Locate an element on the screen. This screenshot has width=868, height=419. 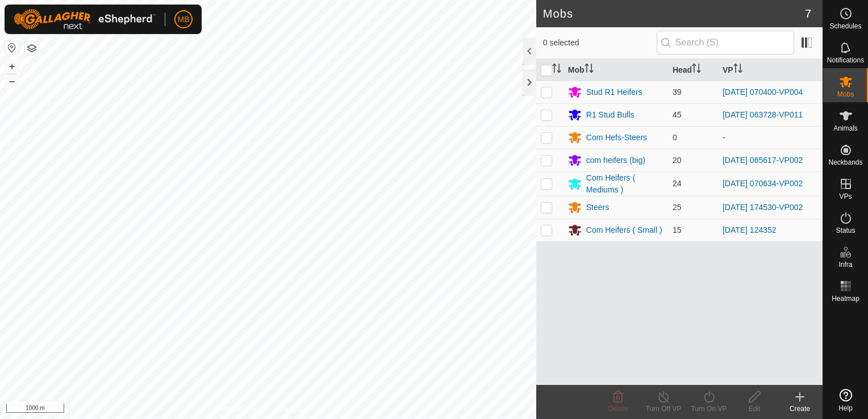
span: 39 is located at coordinates (678, 92).